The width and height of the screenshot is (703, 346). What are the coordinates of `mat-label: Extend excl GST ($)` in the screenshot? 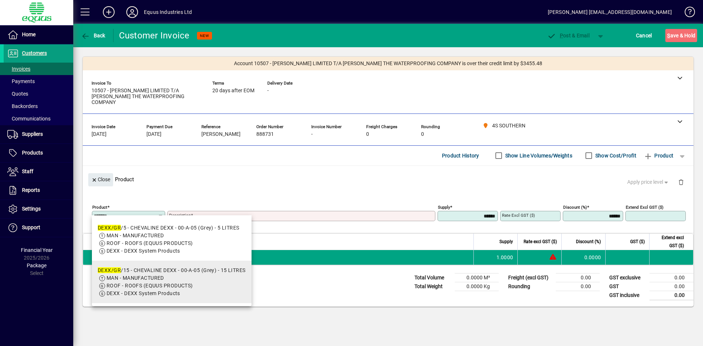 It's located at (645, 207).